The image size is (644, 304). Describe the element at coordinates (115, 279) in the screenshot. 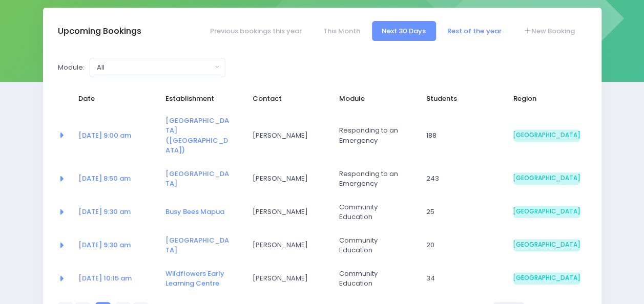

I see `td: <a href="https://app.stjis.org.nz/bookings/523972" class="font-weight-bold">24 Sep at 10:15 am</a>` at that location.